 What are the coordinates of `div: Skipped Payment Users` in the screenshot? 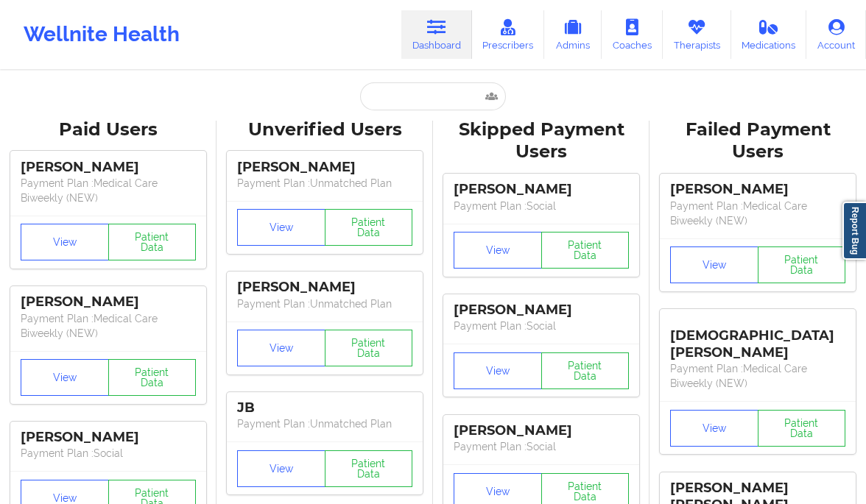 It's located at (541, 141).